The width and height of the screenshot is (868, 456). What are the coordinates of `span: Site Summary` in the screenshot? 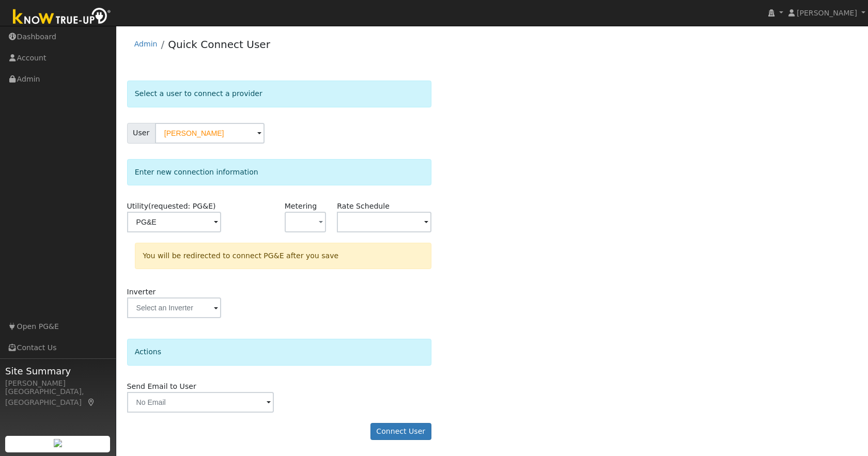 It's located at (58, 370).